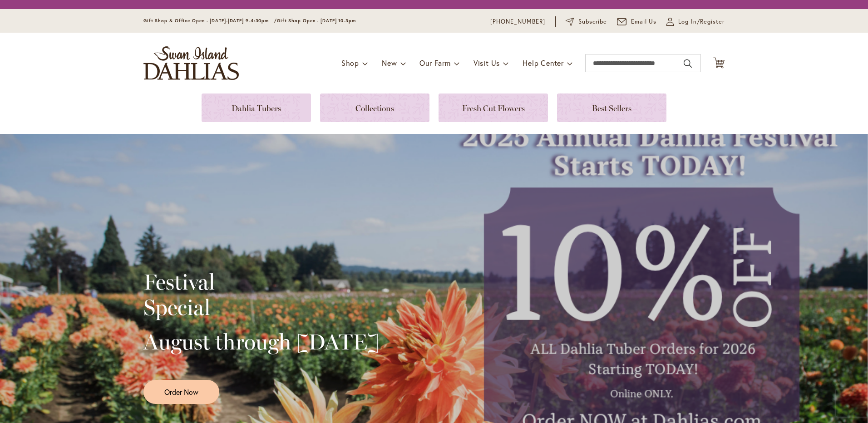 The height and width of the screenshot is (423, 868). What do you see at coordinates (435, 62) in the screenshot?
I see `span: Our Farm` at bounding box center [435, 62].